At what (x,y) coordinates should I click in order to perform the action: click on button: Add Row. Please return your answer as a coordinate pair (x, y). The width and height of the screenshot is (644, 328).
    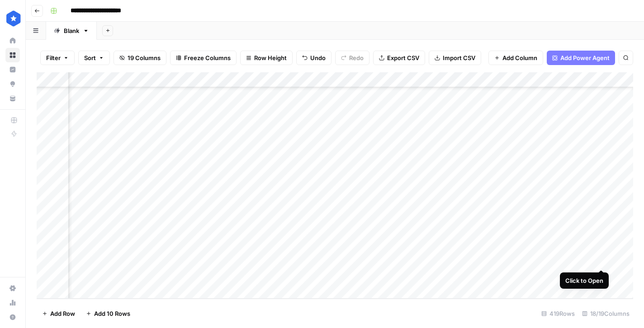
    Looking at the image, I should click on (59, 314).